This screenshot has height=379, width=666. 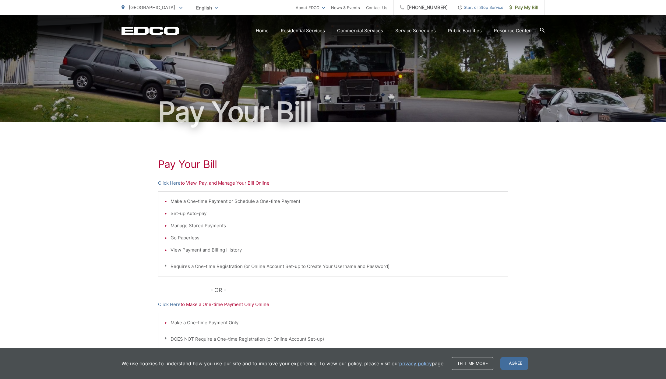 I want to click on a: Tell me more, so click(x=472, y=364).